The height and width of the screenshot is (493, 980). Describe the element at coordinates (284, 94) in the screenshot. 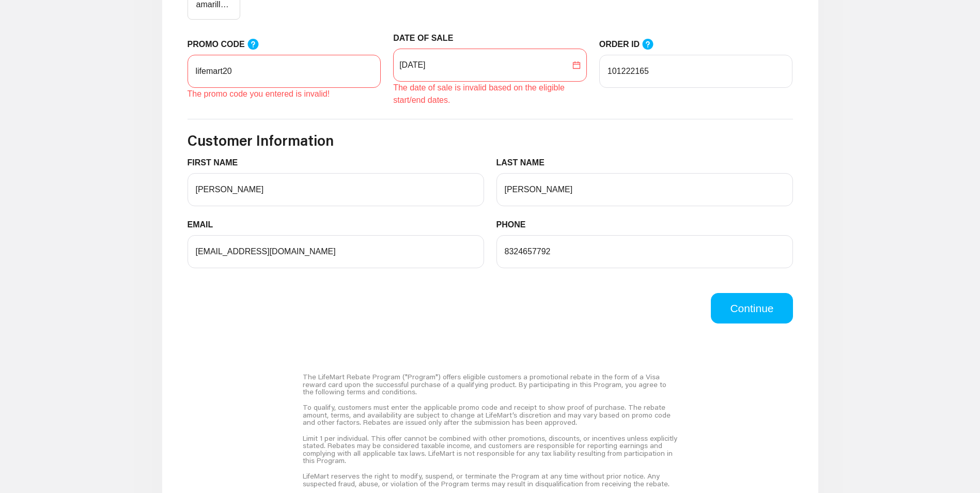

I see `div: The promo code you entered is invalid!` at that location.